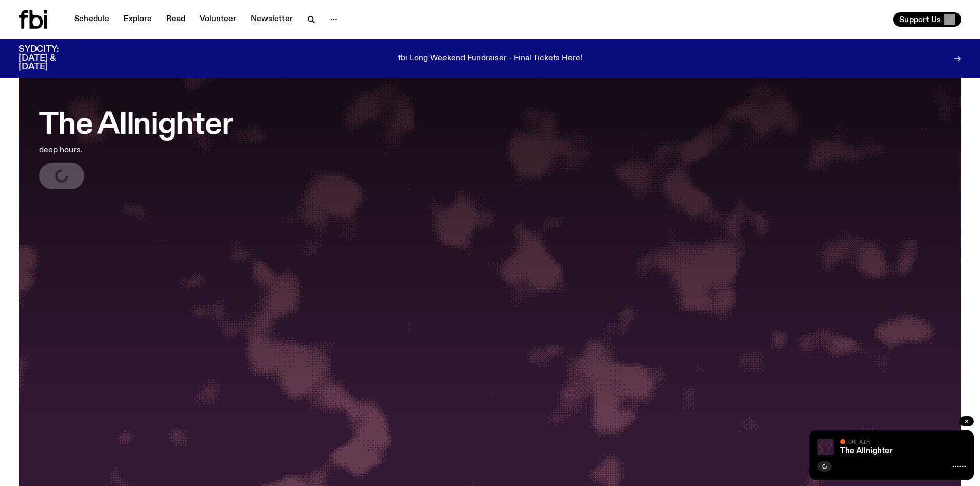 Image resolution: width=980 pixels, height=486 pixels. I want to click on p: deep hours., so click(136, 150).